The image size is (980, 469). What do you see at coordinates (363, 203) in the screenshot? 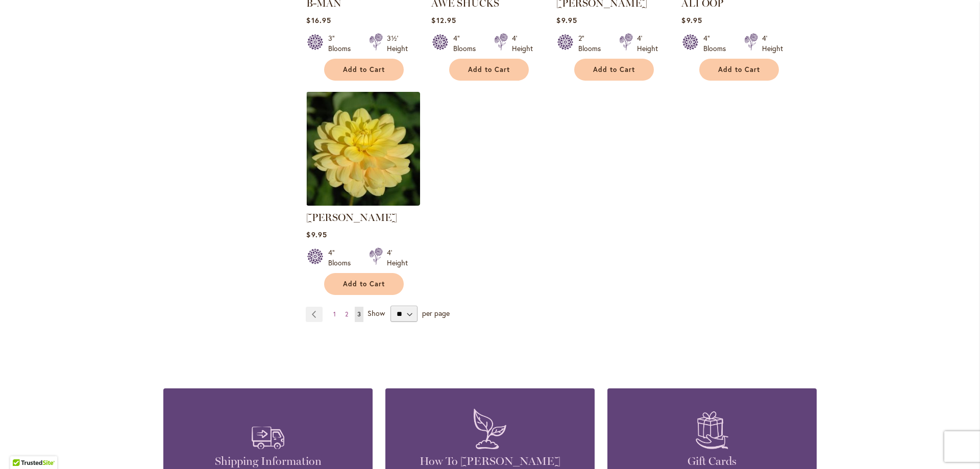
I see `a: AHOY MATEY` at bounding box center [363, 203].